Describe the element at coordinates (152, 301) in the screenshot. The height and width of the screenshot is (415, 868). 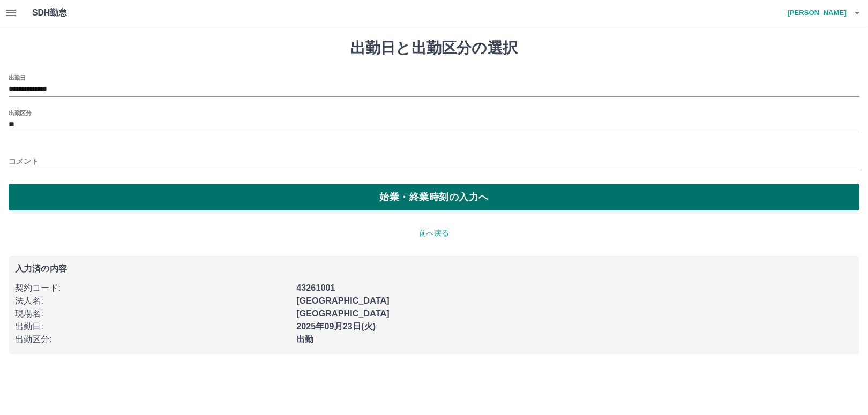
I see `p: 法人名 :` at that location.